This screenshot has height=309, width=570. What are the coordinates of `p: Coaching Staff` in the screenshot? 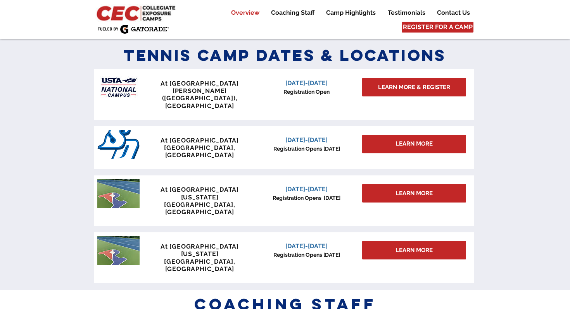 It's located at (293, 13).